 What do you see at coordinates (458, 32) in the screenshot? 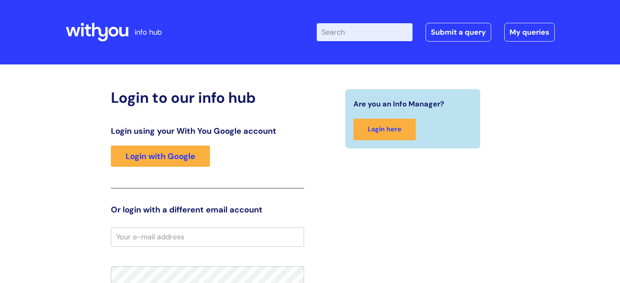
I see `a: Submit a query` at bounding box center [458, 32].